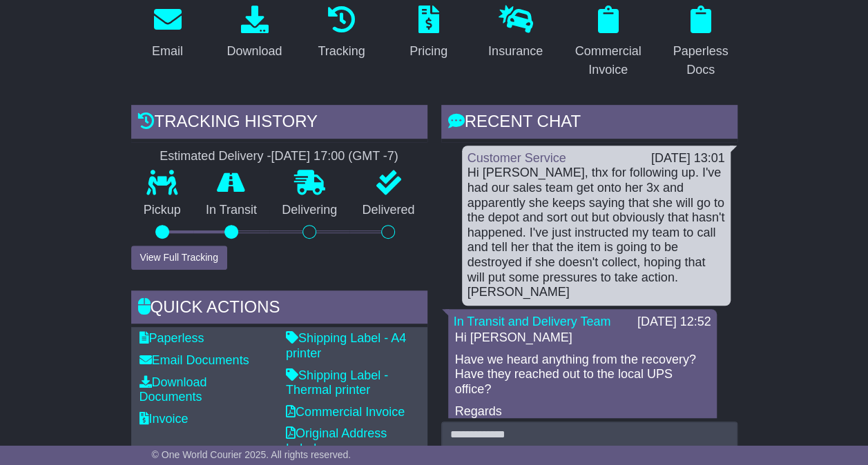 This screenshot has width=868, height=465. What do you see at coordinates (336, 440) in the screenshot?
I see `a: Original Address Label` at bounding box center [336, 440].